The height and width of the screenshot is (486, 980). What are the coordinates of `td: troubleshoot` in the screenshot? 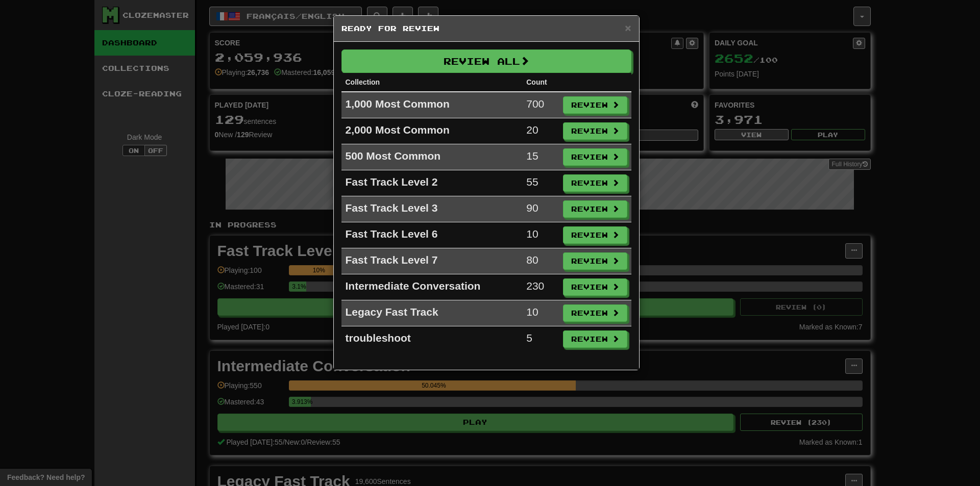 It's located at (432, 339).